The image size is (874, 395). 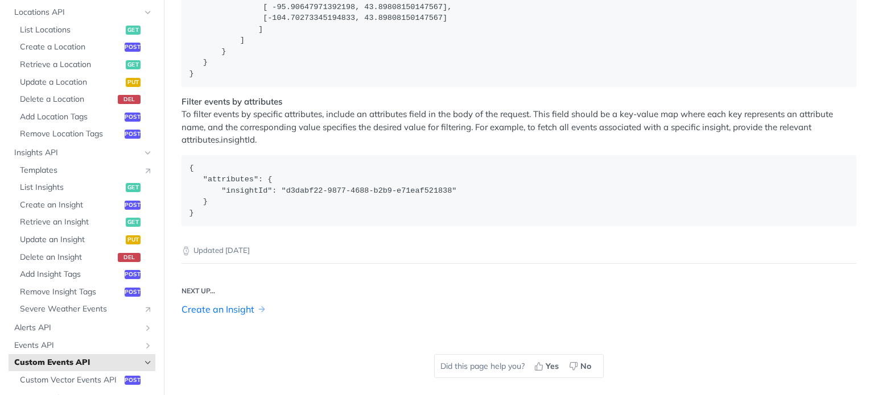 I want to click on strong: Filter events by attributes, so click(x=232, y=101).